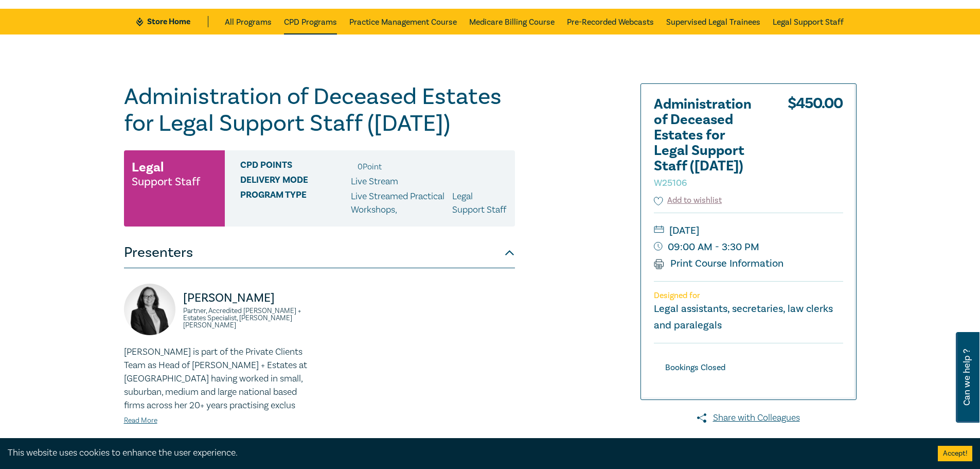  I want to click on a: Print Course Information, so click(719, 263).